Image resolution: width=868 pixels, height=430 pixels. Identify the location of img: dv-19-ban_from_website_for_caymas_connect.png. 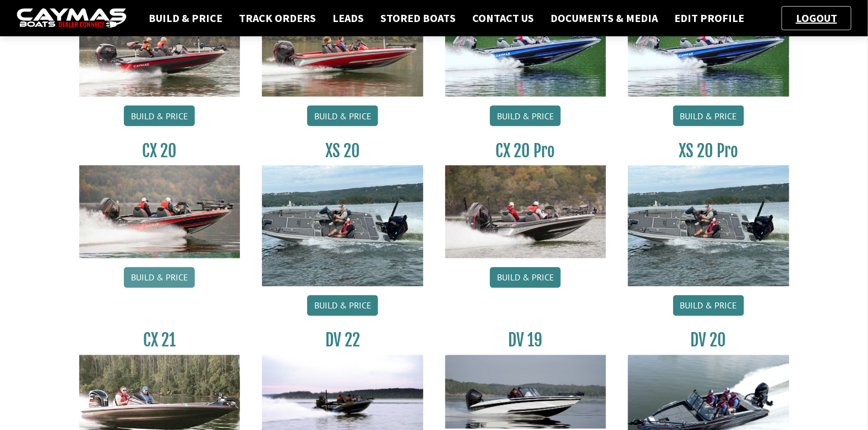
(525, 392).